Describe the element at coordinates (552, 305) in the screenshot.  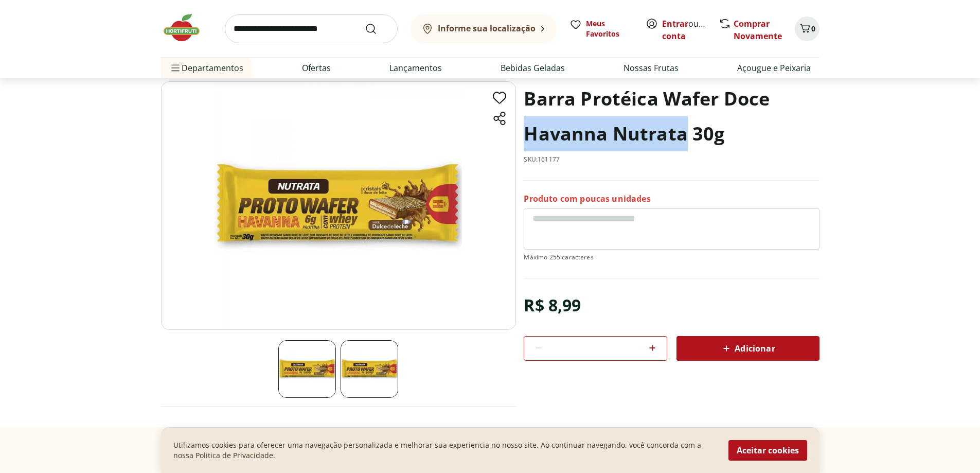
I see `div: R$ 8,99` at that location.